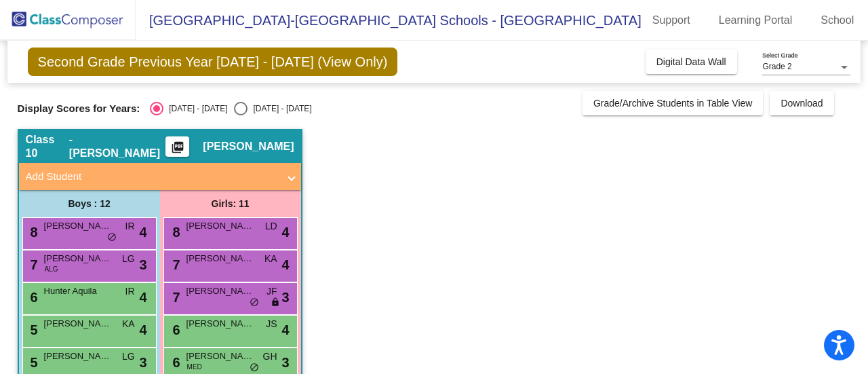 The width and height of the screenshot is (868, 374). Describe the element at coordinates (801, 103) in the screenshot. I see `button: Download` at that location.